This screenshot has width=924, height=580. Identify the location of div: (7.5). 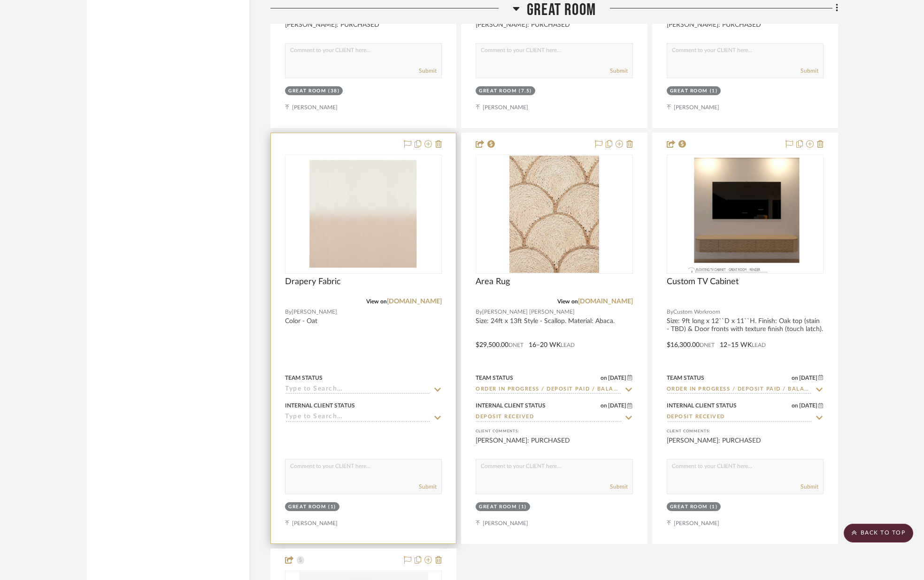
(526, 91).